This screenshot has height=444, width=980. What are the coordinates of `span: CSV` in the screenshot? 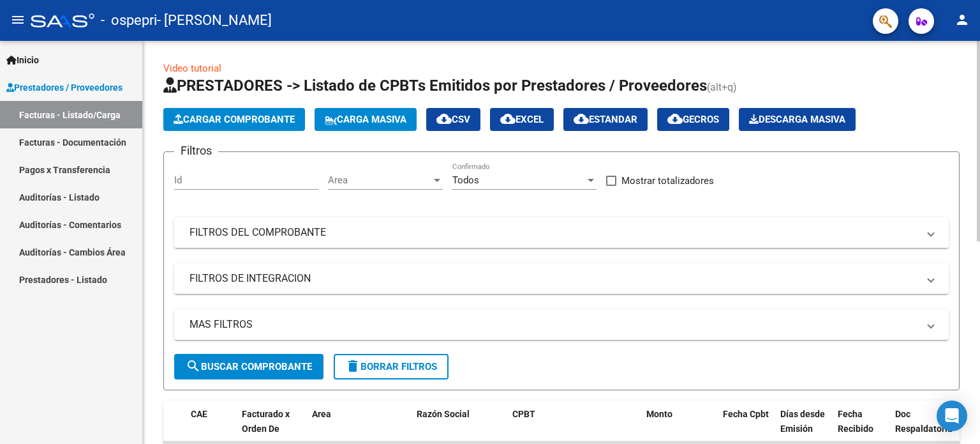 It's located at (453, 119).